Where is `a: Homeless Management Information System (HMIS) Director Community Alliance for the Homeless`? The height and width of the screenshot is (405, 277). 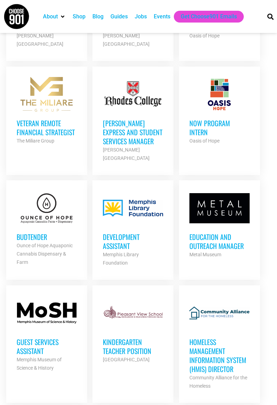 a: Homeless Management Information System (HMIS) Director Community Alliance for the Homeless is located at coordinates (220, 343).